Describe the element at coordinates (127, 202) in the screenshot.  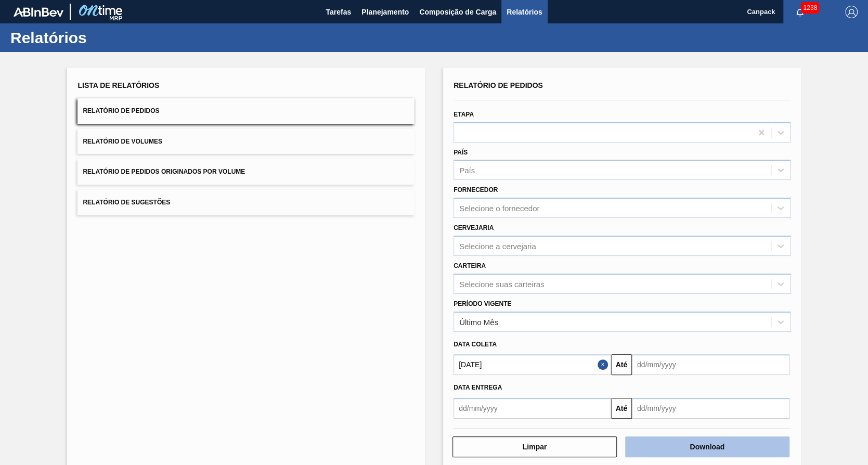
I see `span: Relatório de Sugestões` at that location.